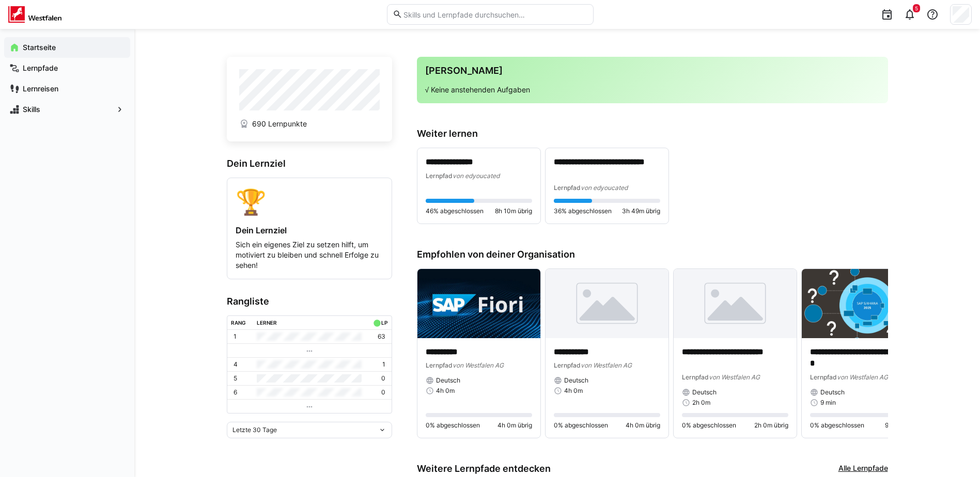 This screenshot has width=980, height=477. I want to click on div: LP, so click(385, 323).